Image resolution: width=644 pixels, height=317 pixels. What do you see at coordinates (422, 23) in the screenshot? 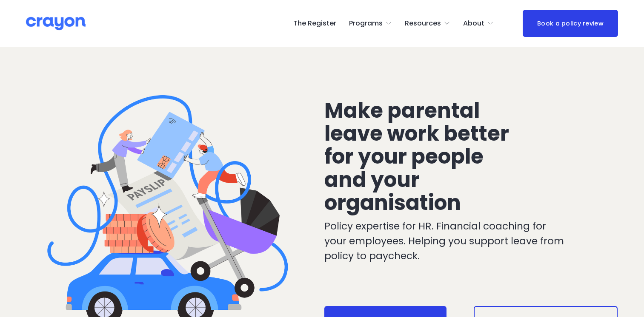
I see `span: Resources` at bounding box center [422, 23].